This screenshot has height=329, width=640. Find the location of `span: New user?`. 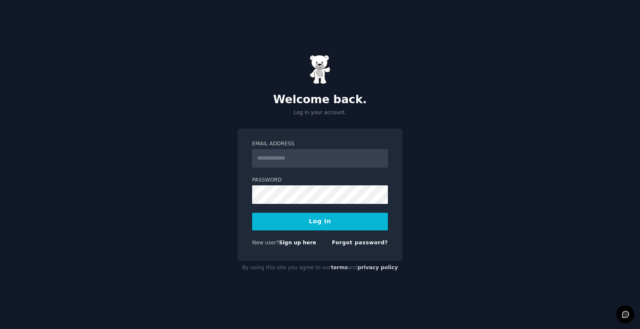

span: New user? is located at coordinates (266, 243).